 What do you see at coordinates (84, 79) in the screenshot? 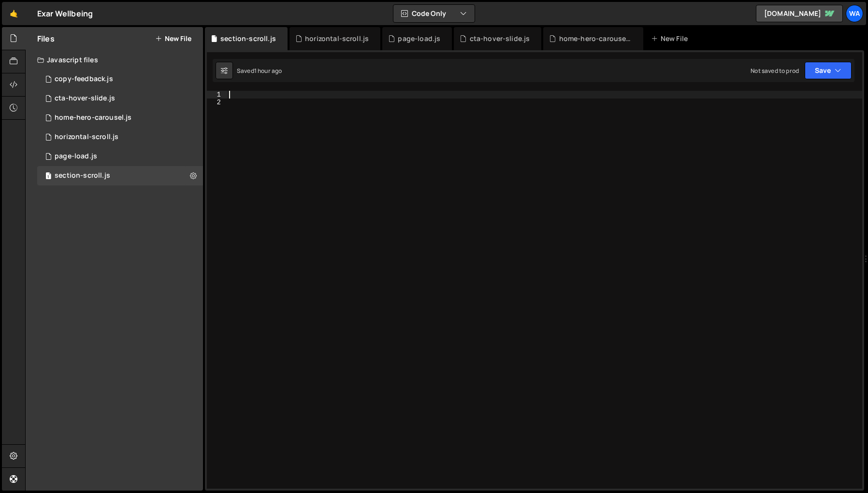
I see `div: copy-feedback.js` at bounding box center [84, 79].